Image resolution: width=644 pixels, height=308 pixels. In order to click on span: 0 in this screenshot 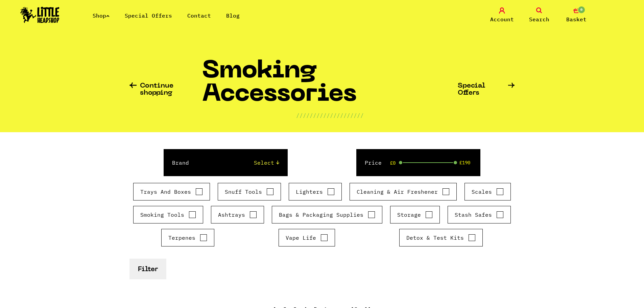, I will do `click(581, 10)`.